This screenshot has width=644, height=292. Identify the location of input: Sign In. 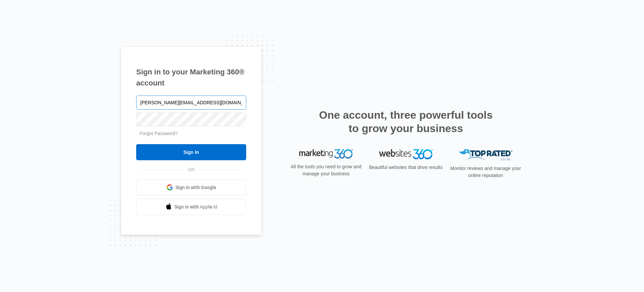
(191, 152).